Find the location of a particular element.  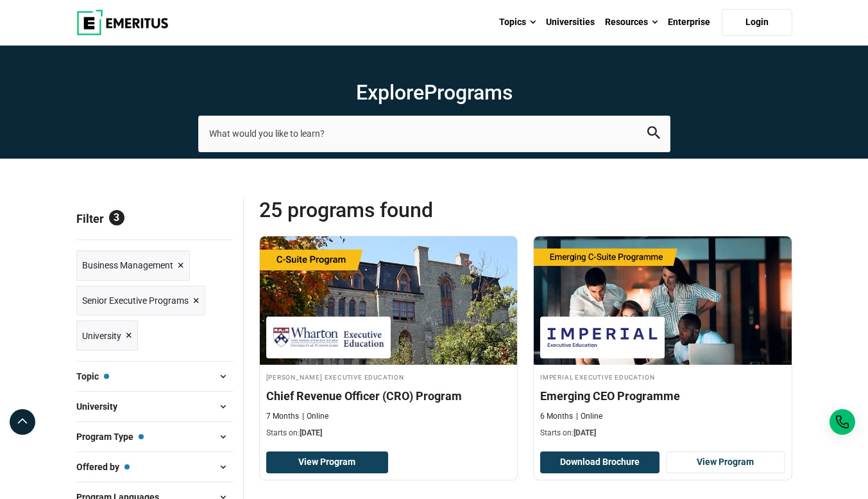

h4: Imperial Executive Education is located at coordinates (663, 376).